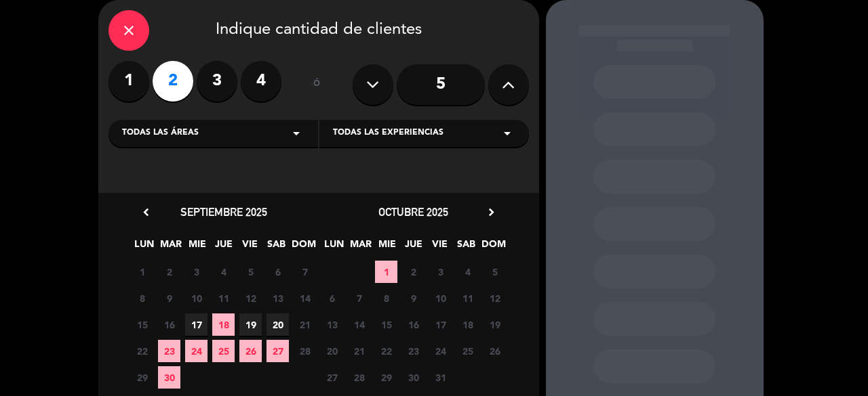 Image resolution: width=868 pixels, height=396 pixels. I want to click on span: octubre 2025, so click(413, 212).